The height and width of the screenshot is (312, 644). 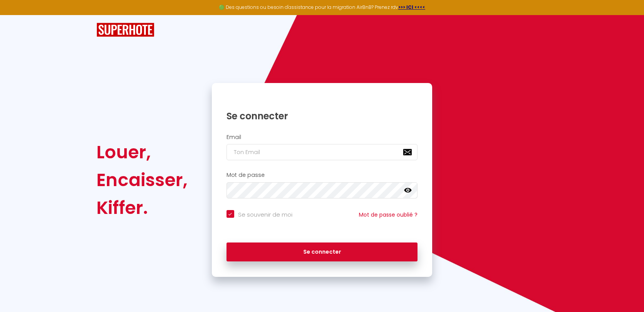 What do you see at coordinates (322, 175) in the screenshot?
I see `h2: Mot de passe` at bounding box center [322, 175].